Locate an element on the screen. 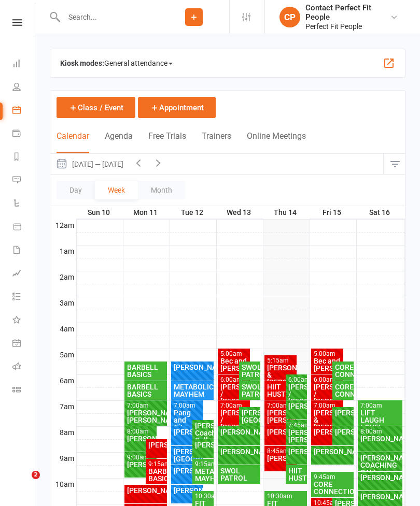 The width and height of the screenshot is (420, 506). button: Online Meetings is located at coordinates (276, 142).